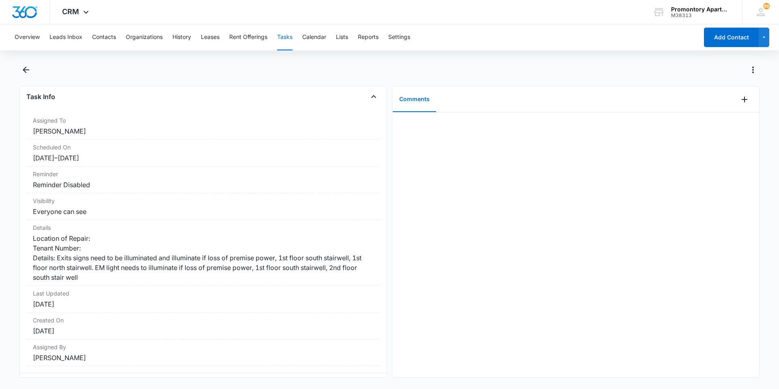 The width and height of the screenshot is (779, 389). Describe the element at coordinates (41, 97) in the screenshot. I see `h4: Task Info` at that location.